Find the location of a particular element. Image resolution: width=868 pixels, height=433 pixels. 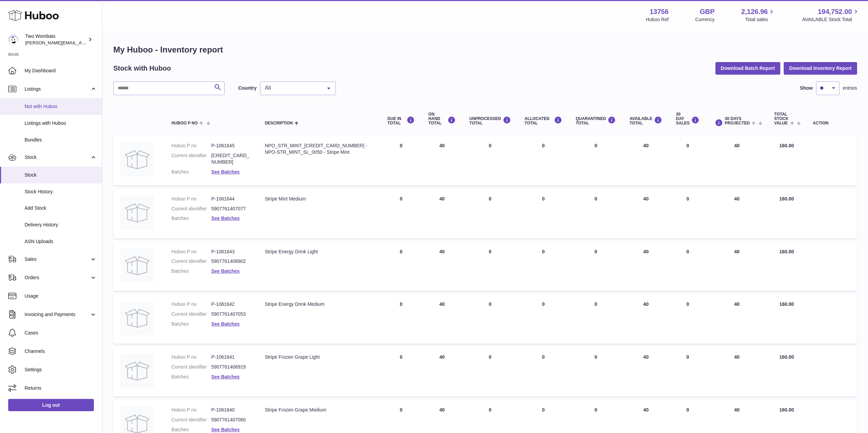

span: Cases is located at coordinates (61, 333).